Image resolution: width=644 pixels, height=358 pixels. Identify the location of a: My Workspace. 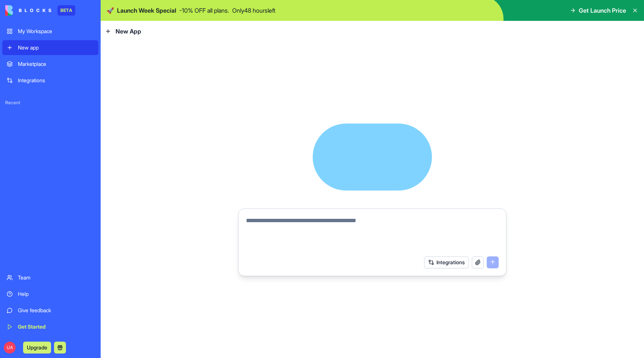
(50, 31).